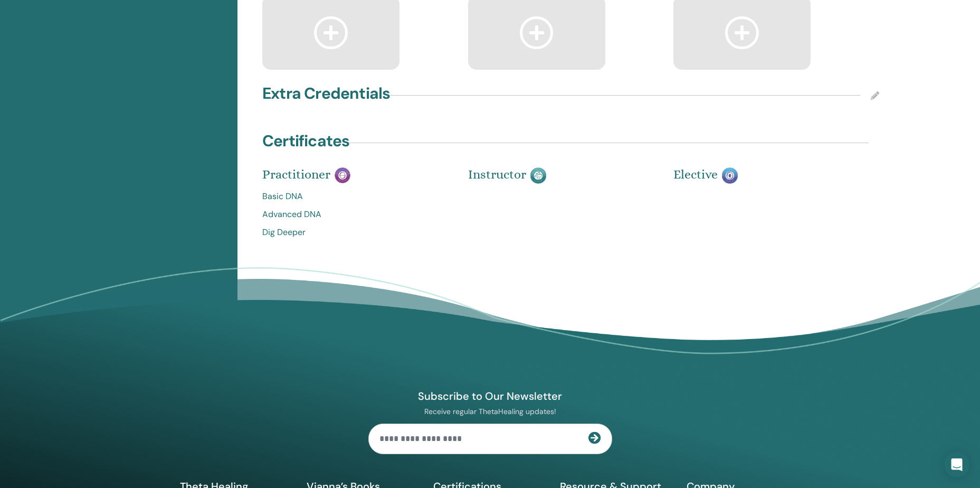 The height and width of the screenshot is (488, 980). What do you see at coordinates (357, 232) in the screenshot?
I see `a: Dig Deeper` at bounding box center [357, 232].